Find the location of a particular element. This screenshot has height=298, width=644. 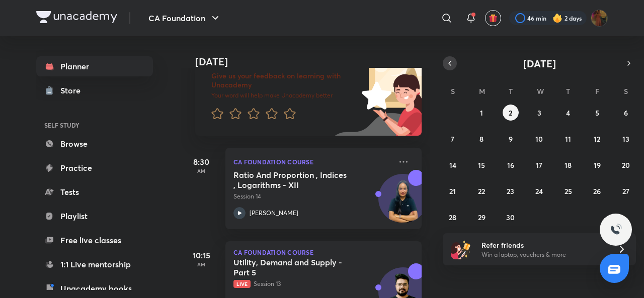

abbr: September 13, 2025 is located at coordinates (626, 139).